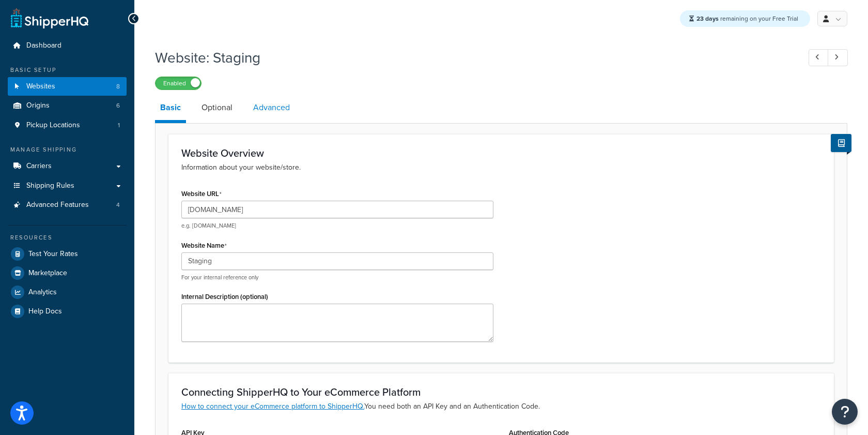  I want to click on li: Websites, so click(68, 86).